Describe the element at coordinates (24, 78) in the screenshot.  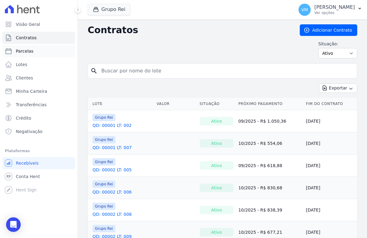
I see `span: Clientes` at that location.